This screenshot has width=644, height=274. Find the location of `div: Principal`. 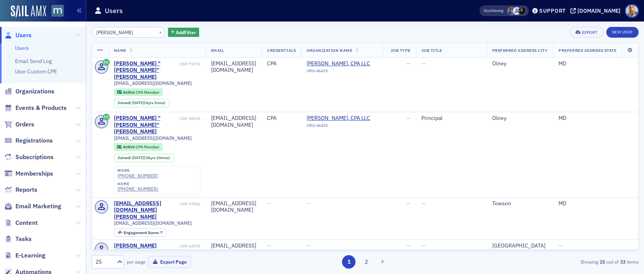

div: Principal is located at coordinates (451, 118).